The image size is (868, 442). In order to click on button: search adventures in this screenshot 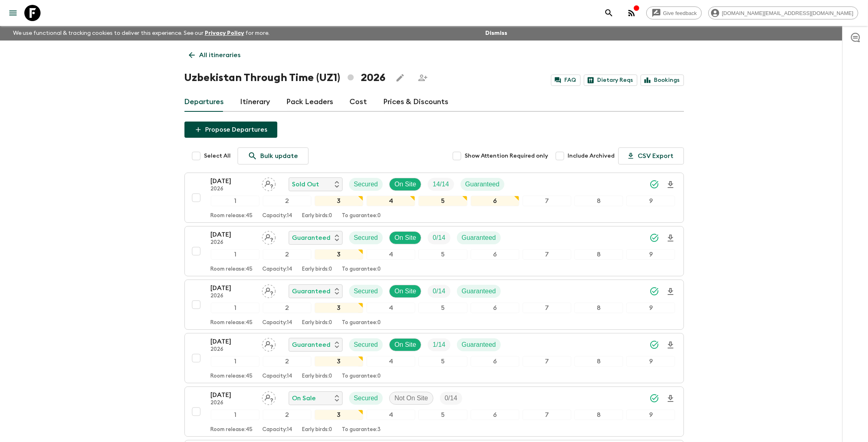, I will do `click(609, 13)`.